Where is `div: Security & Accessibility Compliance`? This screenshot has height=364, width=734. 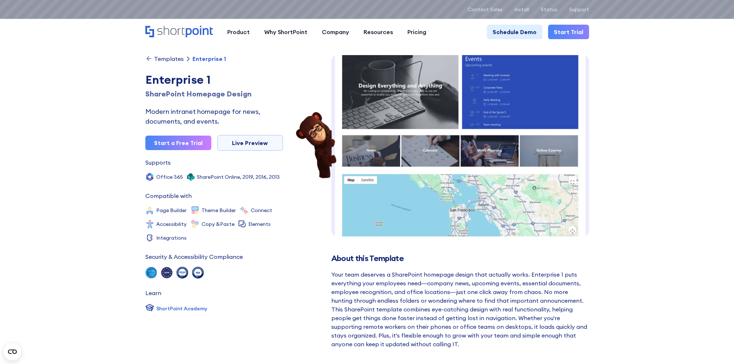 div: Security & Accessibility Compliance is located at coordinates (194, 257).